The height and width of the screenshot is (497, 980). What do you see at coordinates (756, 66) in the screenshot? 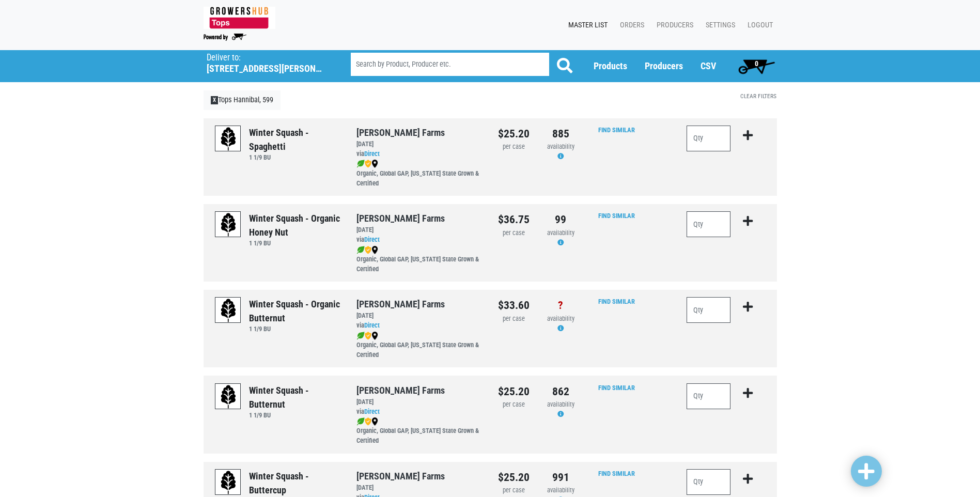
I see `a: 0` at bounding box center [756, 66].